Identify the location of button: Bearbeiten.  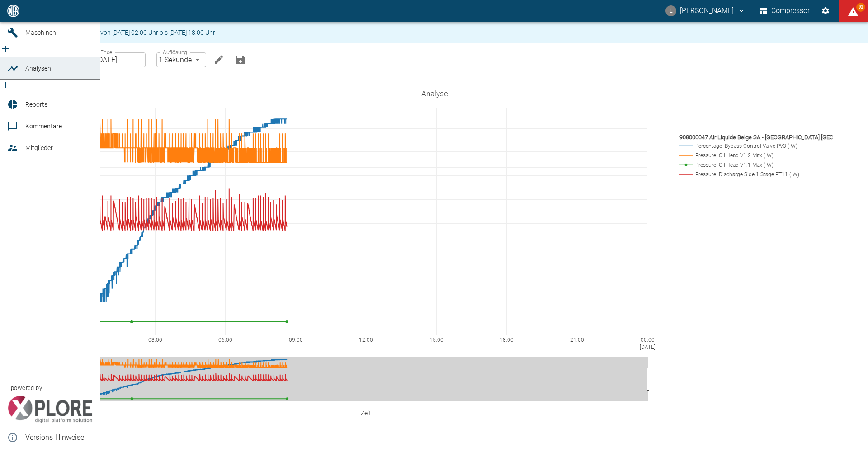
(219, 60).